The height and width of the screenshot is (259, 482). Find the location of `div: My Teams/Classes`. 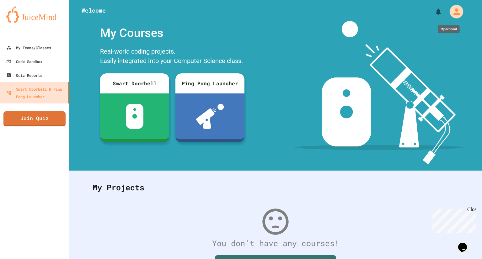

div: My Teams/Classes is located at coordinates (29, 48).